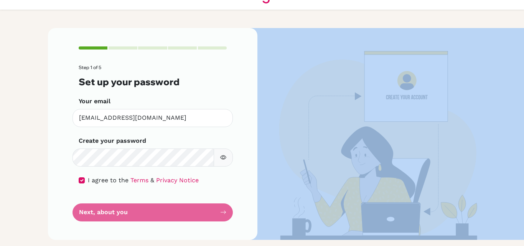  Describe the element at coordinates (90, 67) in the screenshot. I see `span: Step 1 of 5` at that location.